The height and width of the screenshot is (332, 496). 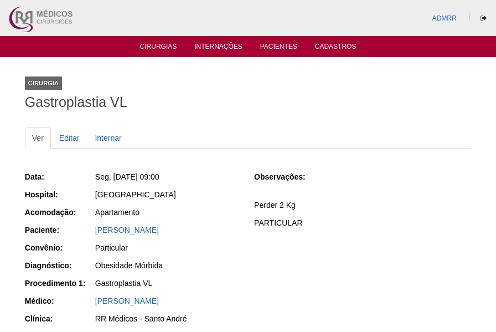 What do you see at coordinates (158, 48) in the screenshot?
I see `a: Cirurgias` at bounding box center [158, 48].